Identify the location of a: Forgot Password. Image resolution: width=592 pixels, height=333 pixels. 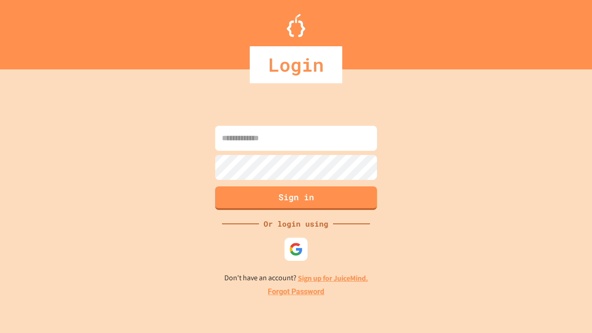
(296, 292).